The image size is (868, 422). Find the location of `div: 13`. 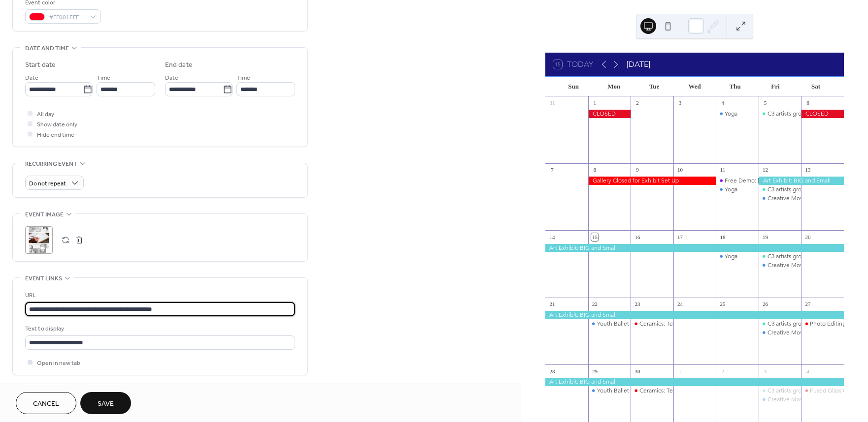

div: 13 is located at coordinates (807, 170).